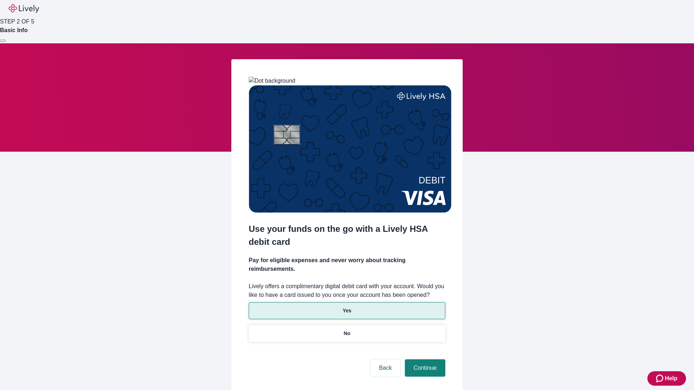 The width and height of the screenshot is (694, 390). Describe the element at coordinates (24, 9) in the screenshot. I see `img: Lively` at that location.